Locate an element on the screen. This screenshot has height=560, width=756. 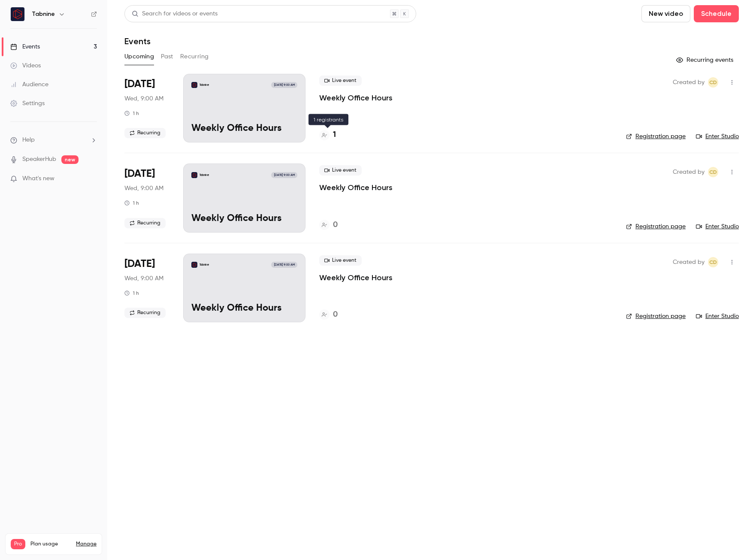
div: Events is located at coordinates (25, 47).